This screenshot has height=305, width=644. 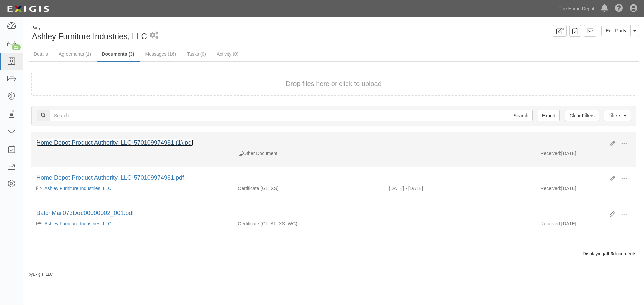 I want to click on span: Ashley Furniture Industries, LLC, so click(x=89, y=36).